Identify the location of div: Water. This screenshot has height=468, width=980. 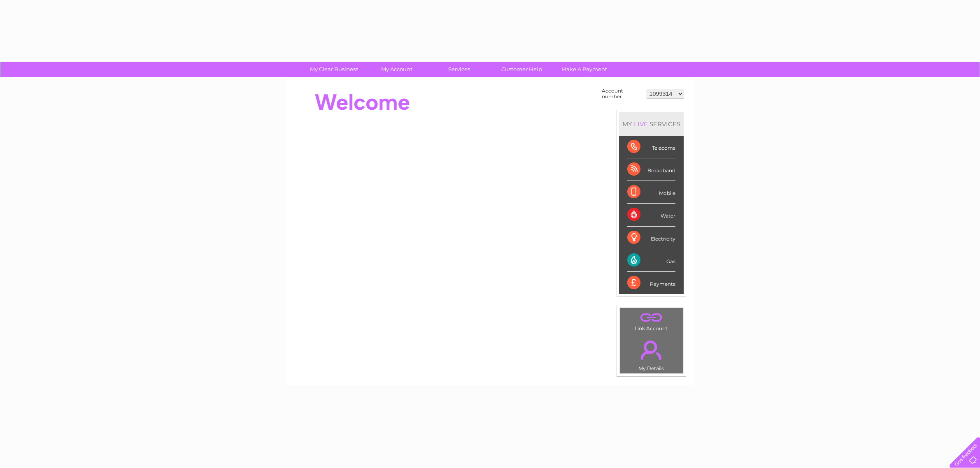
(651, 215).